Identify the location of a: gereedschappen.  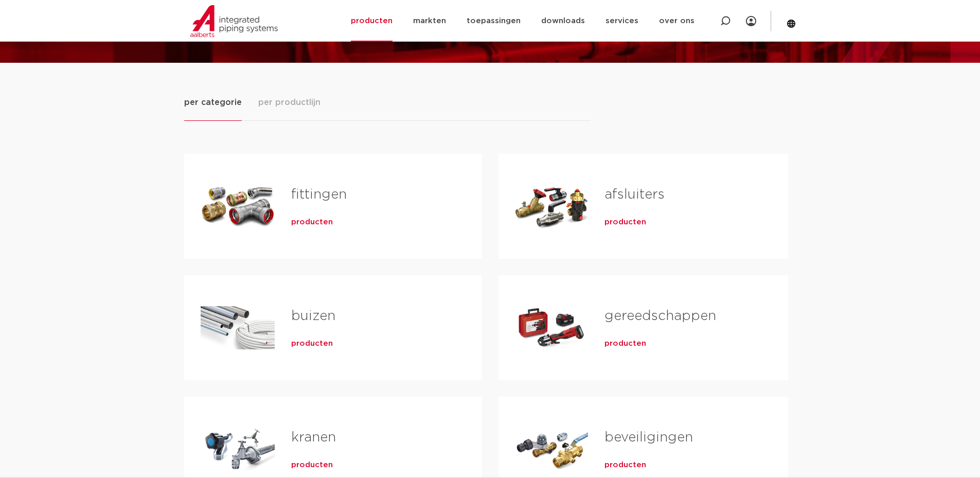
(660, 315).